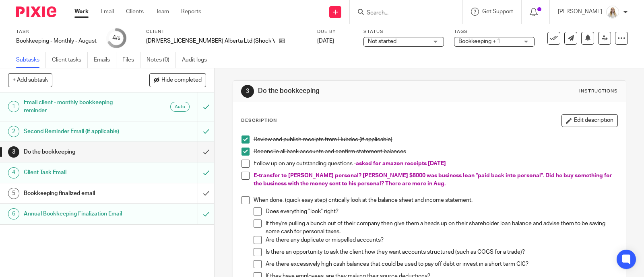 The height and width of the screenshot is (277, 644). Describe the element at coordinates (118, 38) in the screenshot. I see `small: /6` at that location.